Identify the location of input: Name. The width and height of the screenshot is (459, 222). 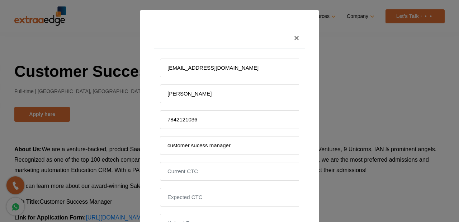
(230, 94).